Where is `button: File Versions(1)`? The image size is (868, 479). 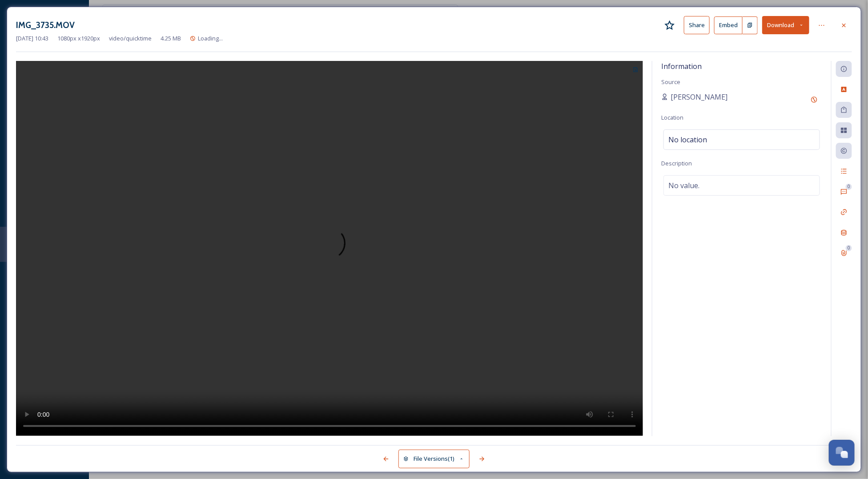
button: File Versions(1) is located at coordinates (434, 458).